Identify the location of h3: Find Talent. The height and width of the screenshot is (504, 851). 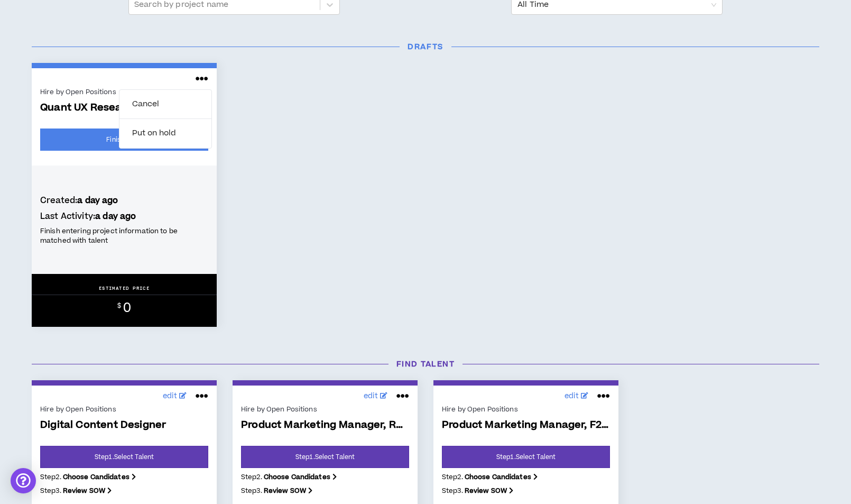
(426, 364).